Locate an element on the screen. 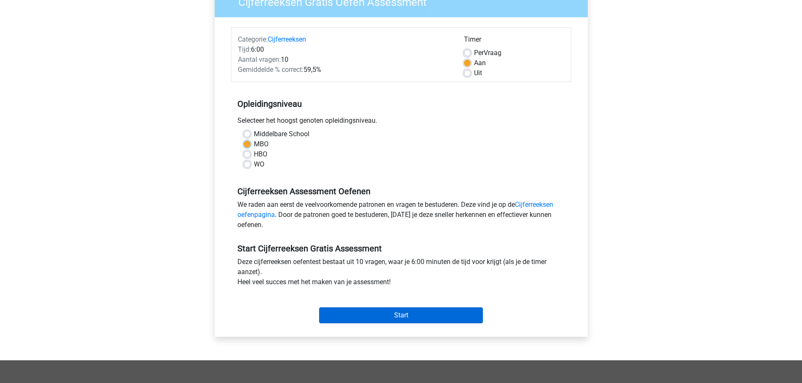  div: 59,5% is located at coordinates (344, 70).